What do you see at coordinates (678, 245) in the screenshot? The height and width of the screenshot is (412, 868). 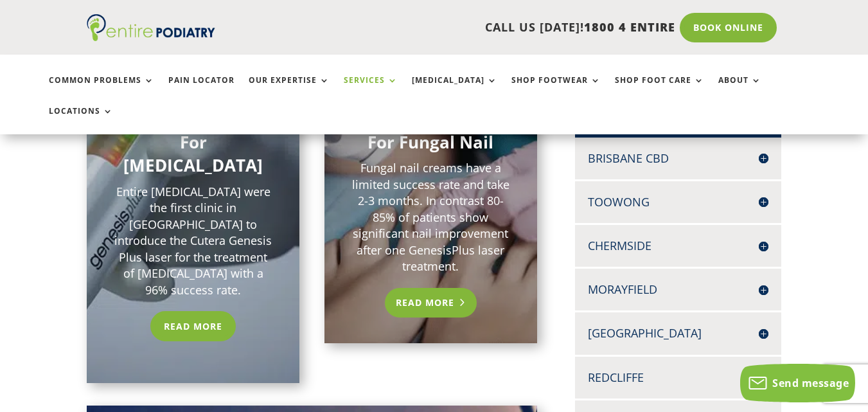 I see `h4: Chermside` at bounding box center [678, 245].